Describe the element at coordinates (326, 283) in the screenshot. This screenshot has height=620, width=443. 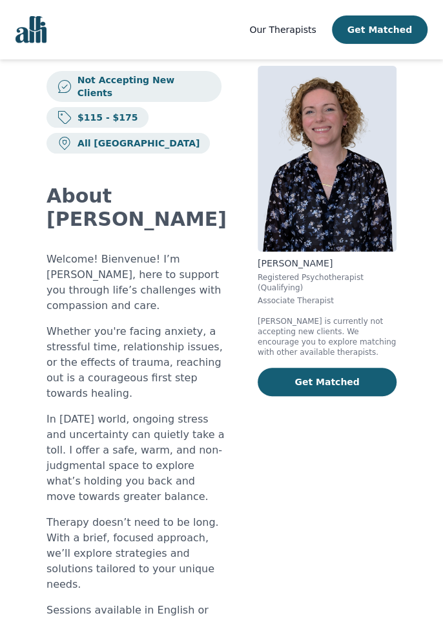
I see `p: Registered Psychotherapist (Qualifying)` at that location.